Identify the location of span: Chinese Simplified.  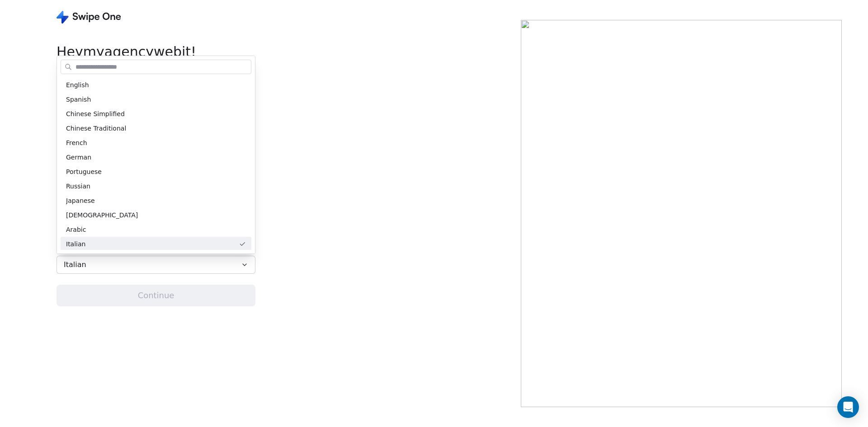
(95, 114).